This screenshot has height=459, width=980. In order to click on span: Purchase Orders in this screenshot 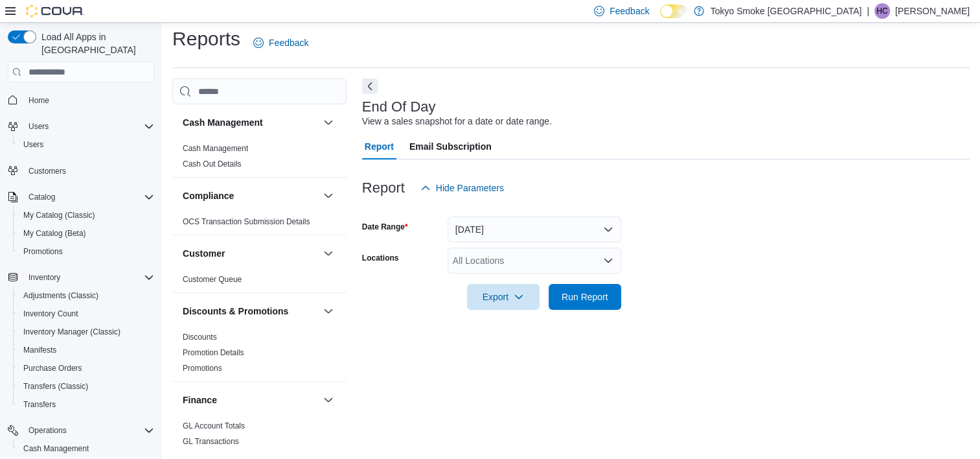, I will do `click(52, 368)`.